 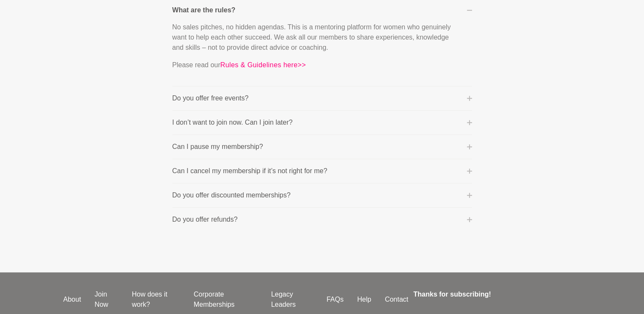 What do you see at coordinates (396, 299) in the screenshot?
I see `a: Contact` at bounding box center [396, 299].